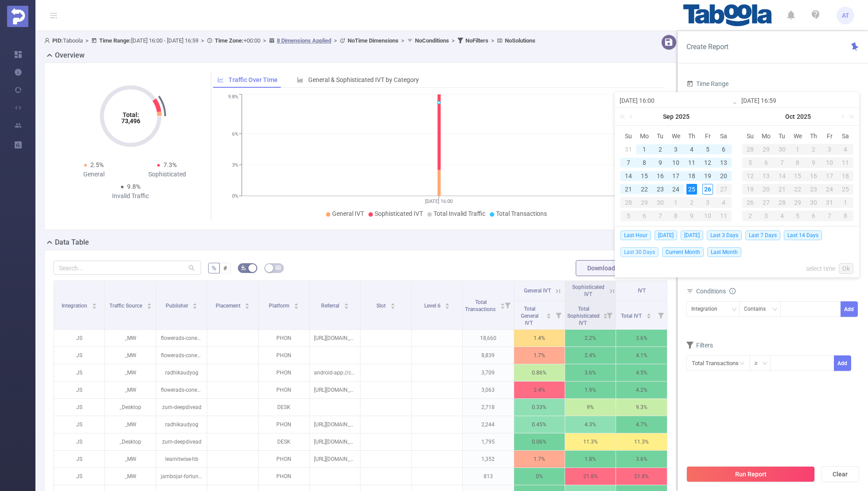 This screenshot has width=868, height=491. What do you see at coordinates (751, 163) in the screenshot?
I see `td: October 5, 2025` at bounding box center [751, 163].